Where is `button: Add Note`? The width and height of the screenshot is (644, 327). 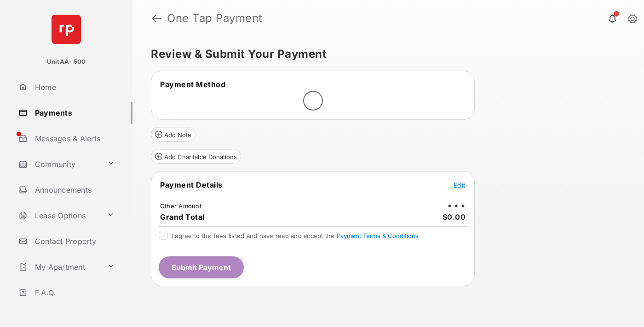
button: Add Note is located at coordinates (173, 135).